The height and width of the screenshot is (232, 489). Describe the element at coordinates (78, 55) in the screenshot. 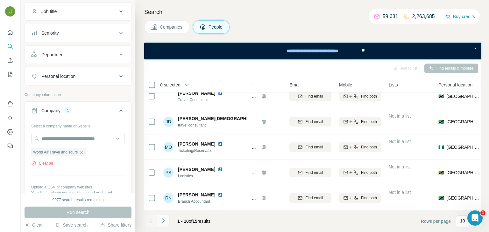

I see `button: Department` at that location.